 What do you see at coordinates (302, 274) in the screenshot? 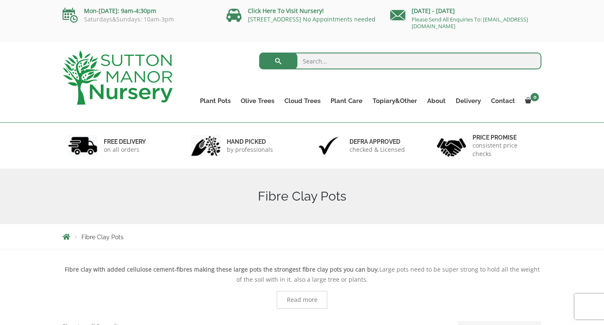
I see `p: Large pots need to be super strong to hold all the weight of the soil with in it, also a large tr...` at bounding box center [302, 274].